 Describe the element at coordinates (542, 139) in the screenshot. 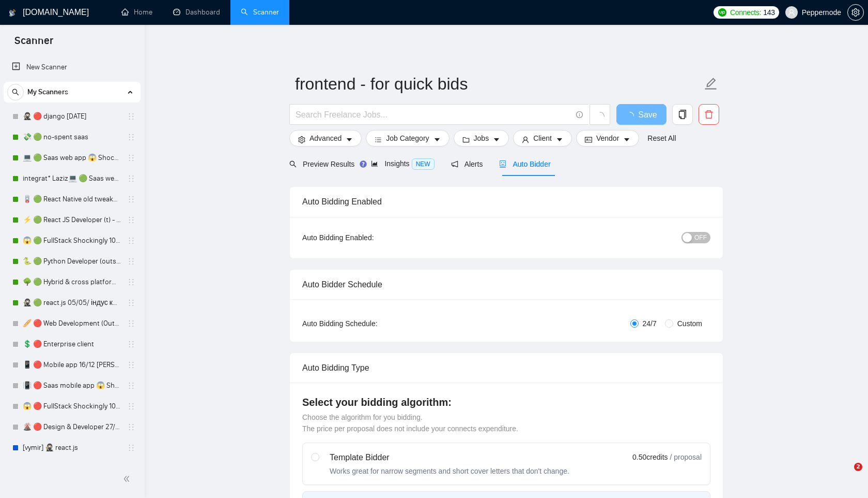

I see `button: userClientcaret-down` at that location.